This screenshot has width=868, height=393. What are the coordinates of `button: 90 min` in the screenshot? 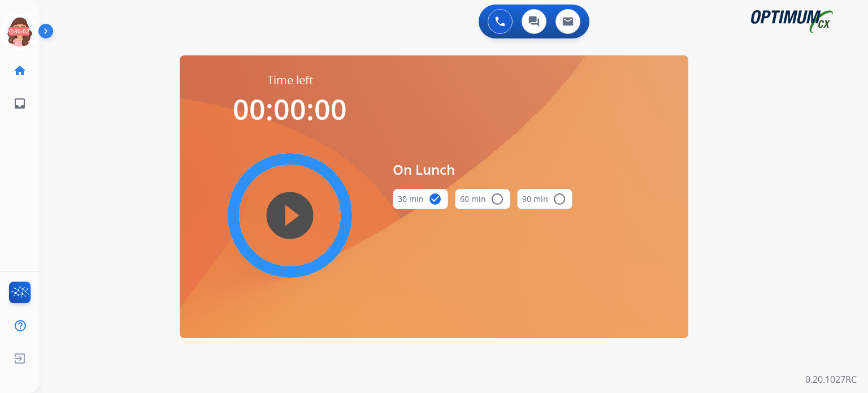 It's located at (545, 199).